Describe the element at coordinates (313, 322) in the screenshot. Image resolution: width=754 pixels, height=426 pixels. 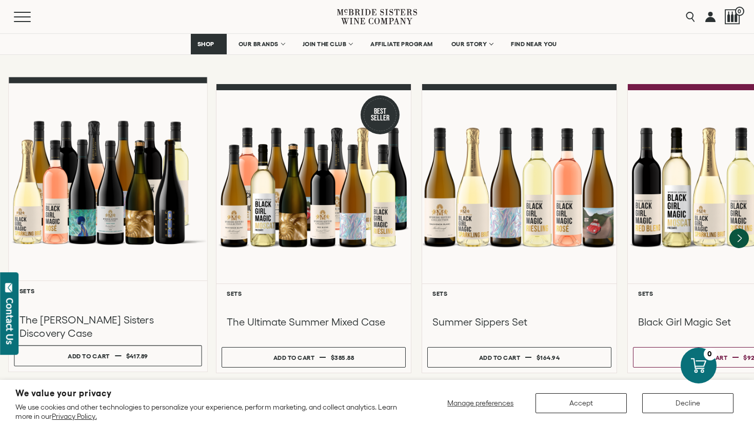
I see `h3: The Ultimate Summer Mixed Case` at that location.